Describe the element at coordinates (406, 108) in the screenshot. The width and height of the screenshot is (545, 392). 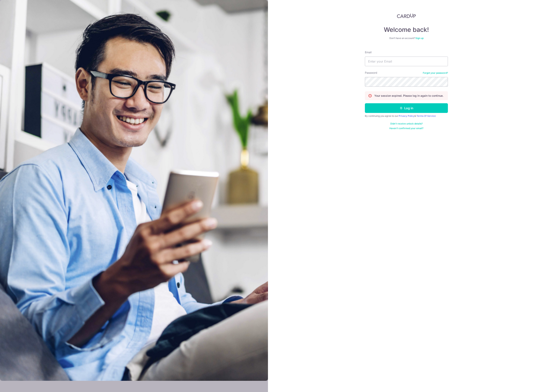
I see `button: Log in` at that location.